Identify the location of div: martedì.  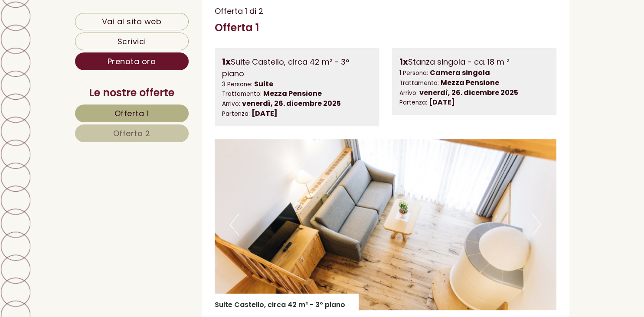
(171, 13).